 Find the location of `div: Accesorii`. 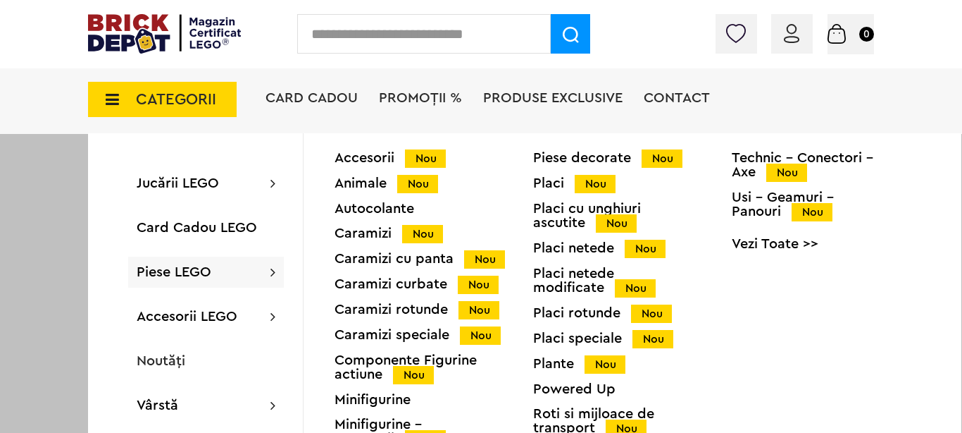

div: Accesorii is located at coordinates (434, 158).